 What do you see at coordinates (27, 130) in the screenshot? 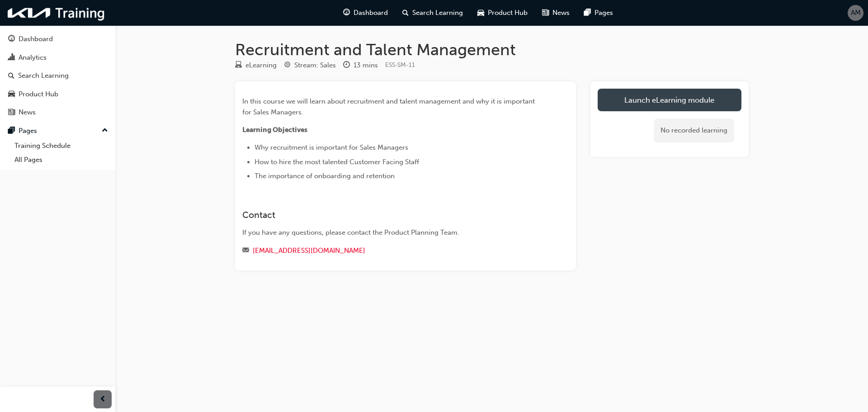
I see `div: Pages` at bounding box center [27, 130].